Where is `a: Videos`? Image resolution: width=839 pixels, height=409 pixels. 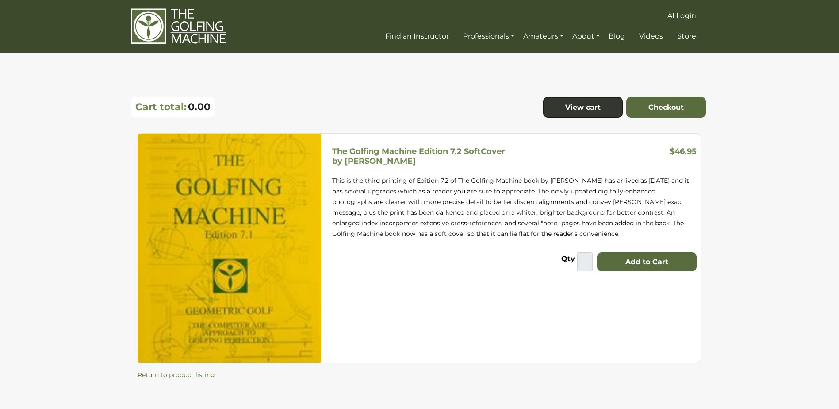 a: Videos is located at coordinates (651, 36).